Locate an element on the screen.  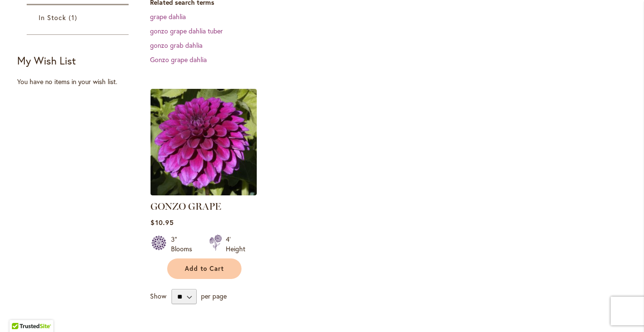
span: In Stock is located at coordinates (53, 18).